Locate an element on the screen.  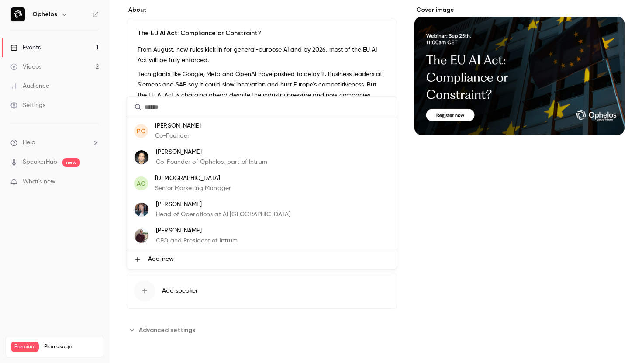
img: Paul Chong is located at coordinates (142, 157).